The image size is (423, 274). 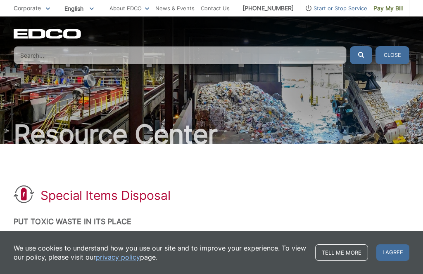 What do you see at coordinates (211, 135) in the screenshot?
I see `h2: Resource Center` at bounding box center [211, 135].